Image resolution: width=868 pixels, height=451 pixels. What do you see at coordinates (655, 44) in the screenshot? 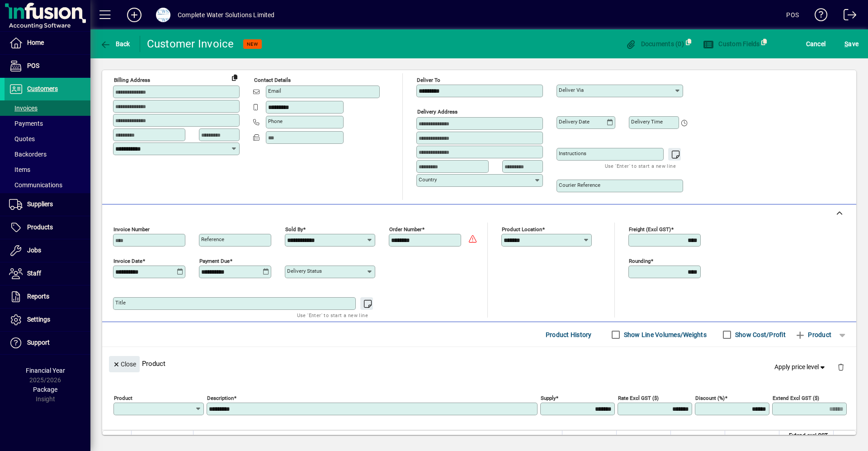
I see `button: Documents (0)` at bounding box center [655, 44].